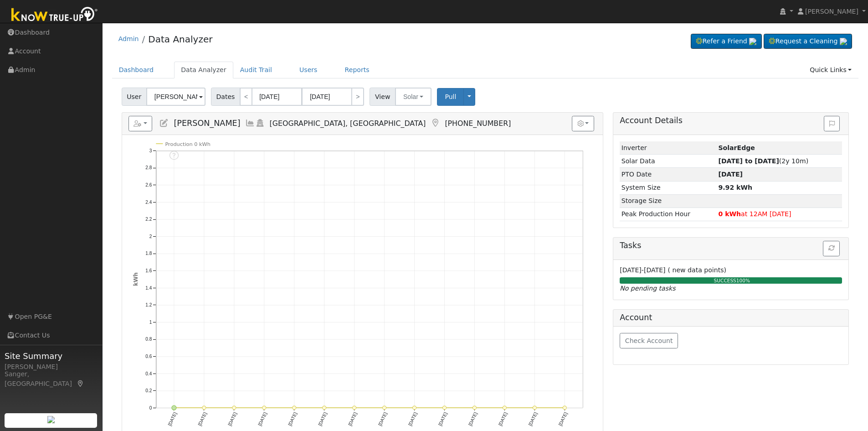  What do you see at coordinates (732, 281) in the screenshot?
I see `div: SUCCESS` at bounding box center [732, 281].